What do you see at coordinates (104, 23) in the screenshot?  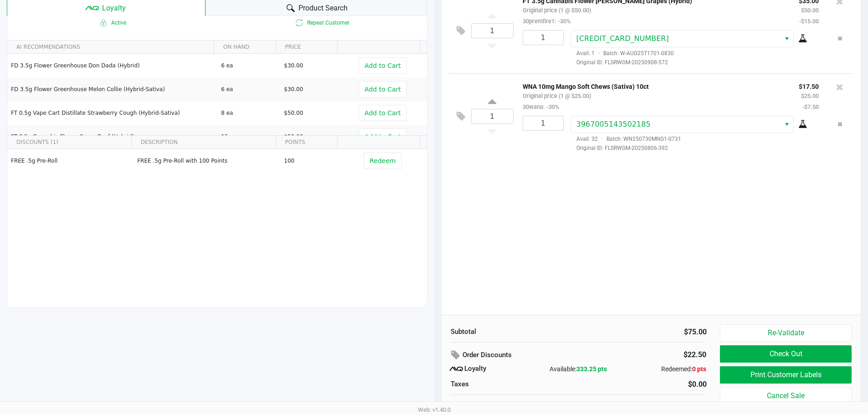 I see `inline-svg: Active loyalty member` at bounding box center [104, 23].